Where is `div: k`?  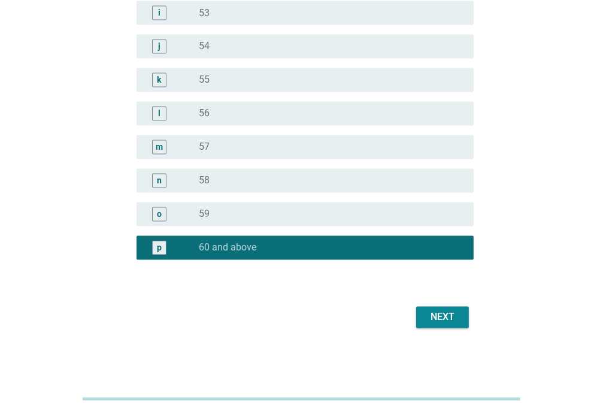
div: k is located at coordinates (159, 80).